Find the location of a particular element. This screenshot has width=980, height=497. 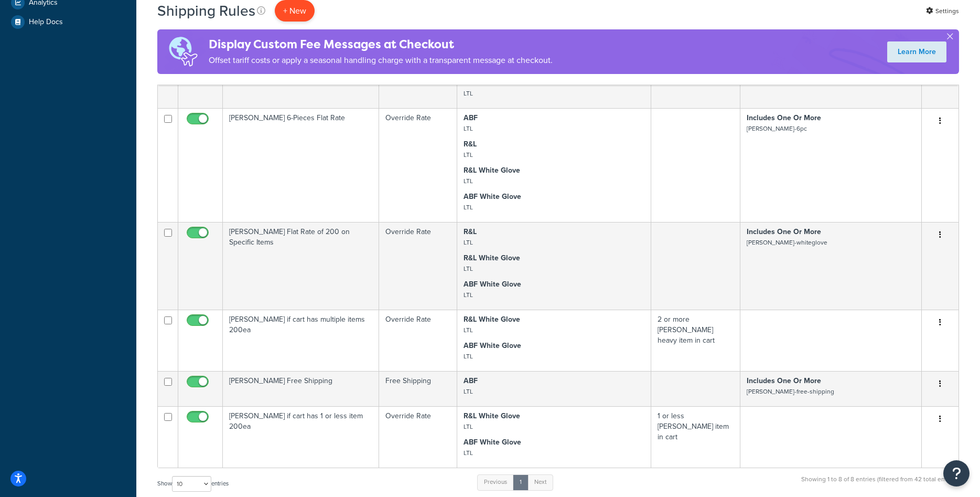

a: Learn More is located at coordinates (917, 52).